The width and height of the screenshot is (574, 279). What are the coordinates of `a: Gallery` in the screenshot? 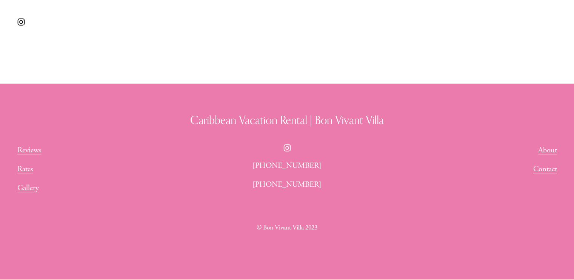 It's located at (28, 188).